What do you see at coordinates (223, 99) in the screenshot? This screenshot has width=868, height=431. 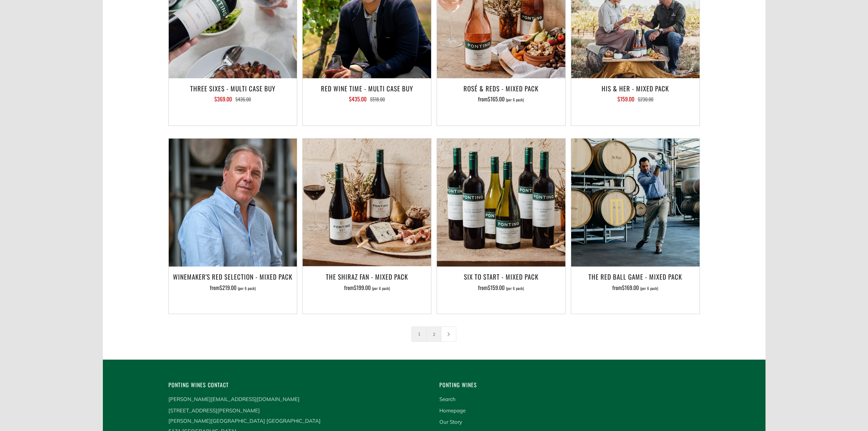 I see `span: $369.00` at bounding box center [223, 99].